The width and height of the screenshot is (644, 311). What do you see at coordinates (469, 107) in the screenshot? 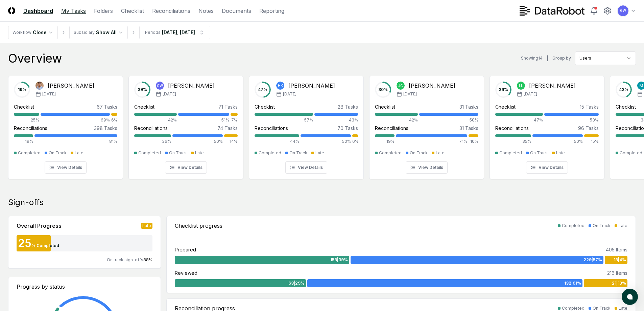
I see `div: 31 Tasks` at bounding box center [469, 107].